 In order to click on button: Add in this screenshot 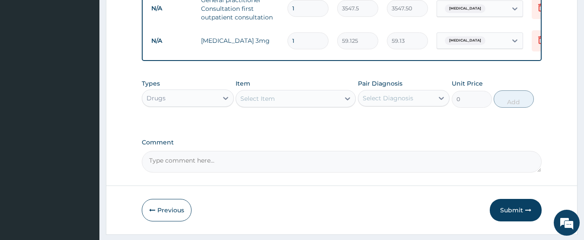, I will do `click(513, 99)`.